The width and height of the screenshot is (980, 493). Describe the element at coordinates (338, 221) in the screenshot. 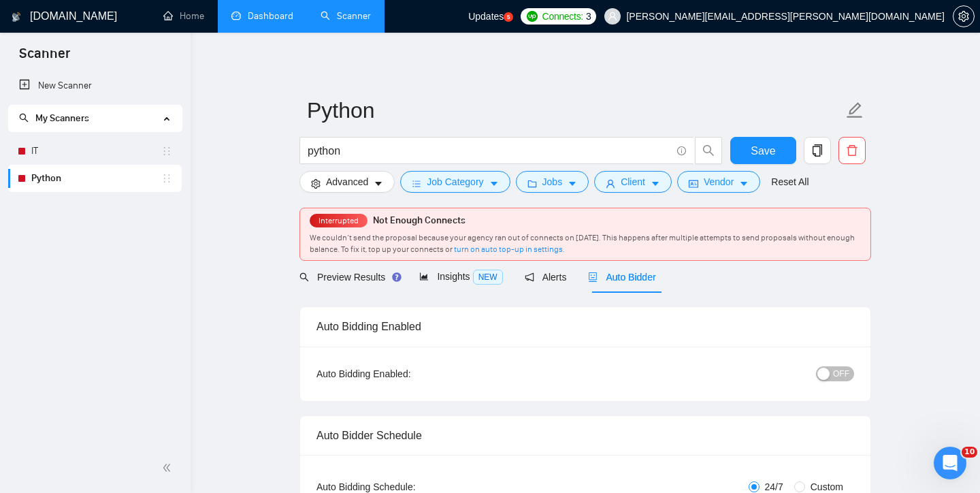

I see `span: Interrupted` at that location.